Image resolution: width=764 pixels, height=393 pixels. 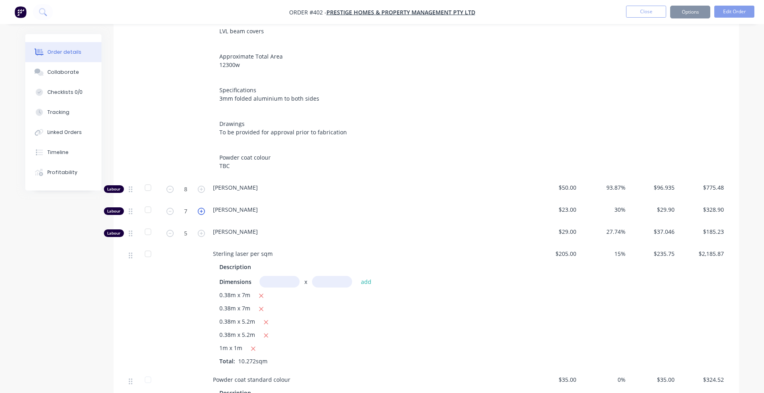 What do you see at coordinates (734, 12) in the screenshot?
I see `button: Edit Order` at bounding box center [734, 12].